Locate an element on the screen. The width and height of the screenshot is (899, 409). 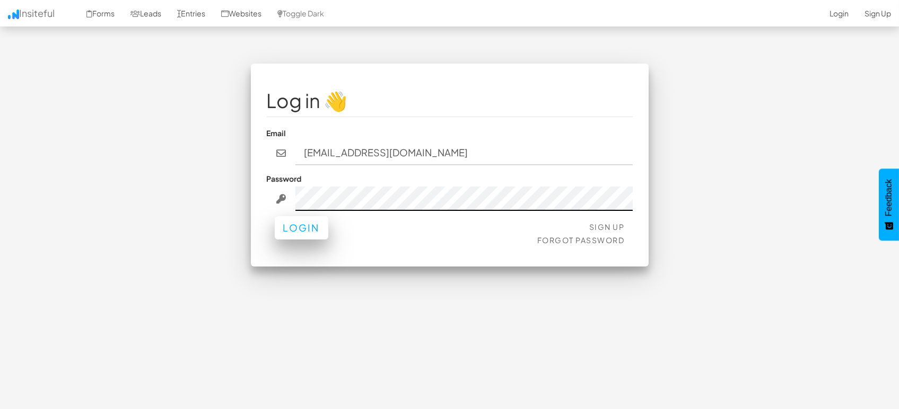
button: Login is located at coordinates (301, 228).